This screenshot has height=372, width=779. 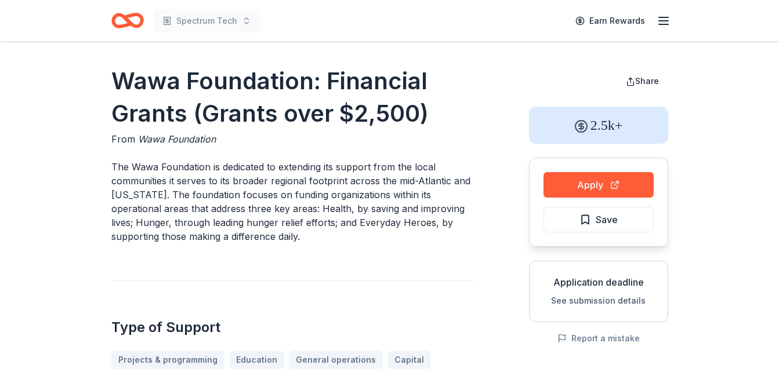 I want to click on a: Home, so click(x=128, y=20).